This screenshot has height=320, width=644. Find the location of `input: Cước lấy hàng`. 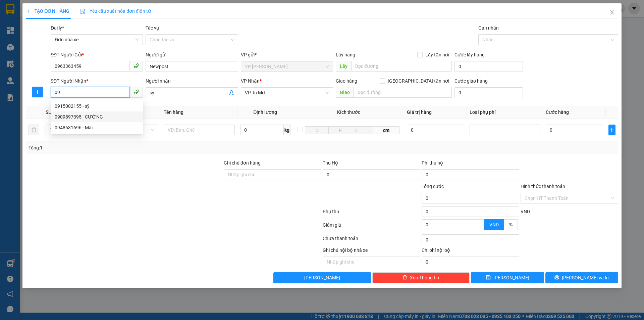

input: Cước lấy hàng is located at coordinates (489, 66).